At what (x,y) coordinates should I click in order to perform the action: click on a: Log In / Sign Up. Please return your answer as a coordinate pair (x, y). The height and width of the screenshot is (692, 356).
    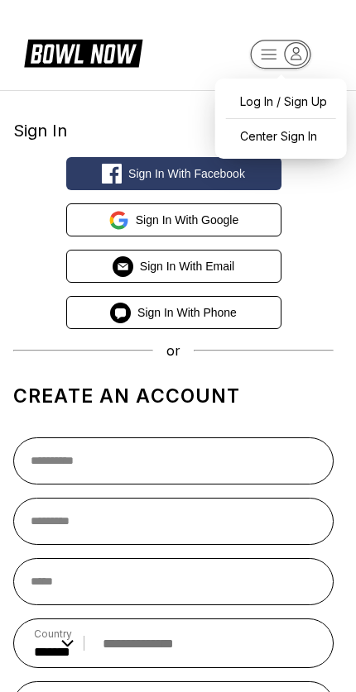
    Looking at the image, I should click on (280, 101).